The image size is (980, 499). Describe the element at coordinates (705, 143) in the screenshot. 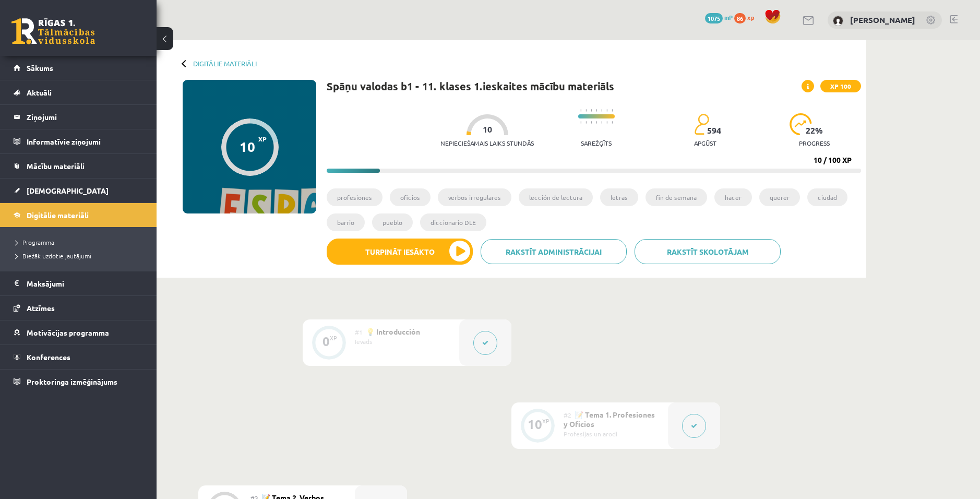

I see `p: apgūst` at that location.